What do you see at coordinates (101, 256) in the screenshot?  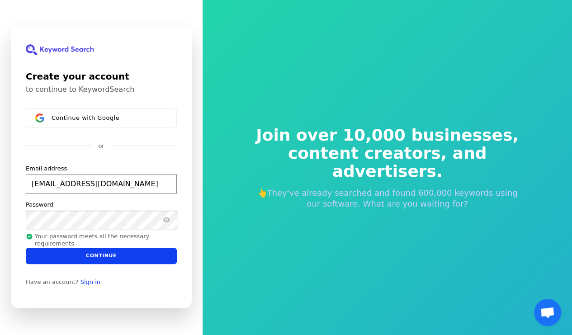 I see `button: Continue` at bounding box center [101, 256].